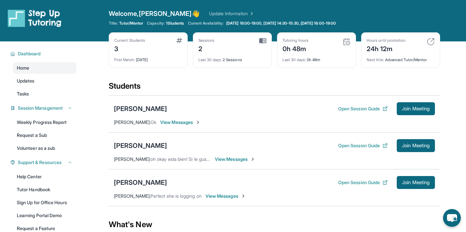 The image size is (466, 232). Describe the element at coordinates (129, 40) in the screenshot. I see `div: Current Students` at that location.